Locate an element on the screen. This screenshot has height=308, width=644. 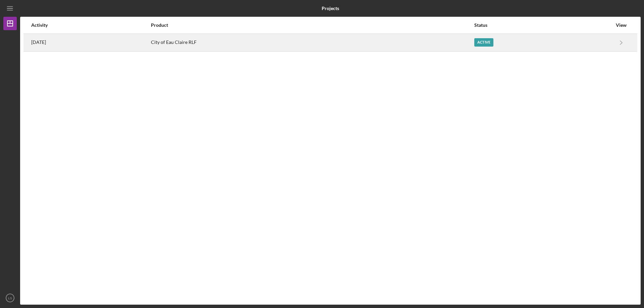
b: Projects is located at coordinates (330, 8).